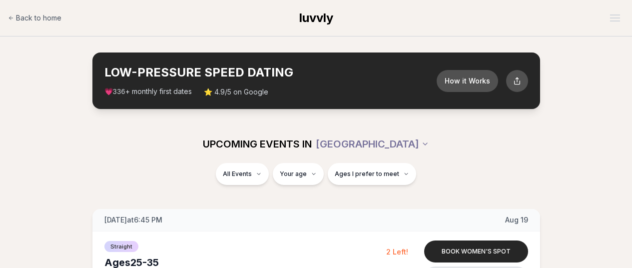 This screenshot has height=268, width=632. Describe the element at coordinates (316, 18) in the screenshot. I see `a: luvvly` at that location.